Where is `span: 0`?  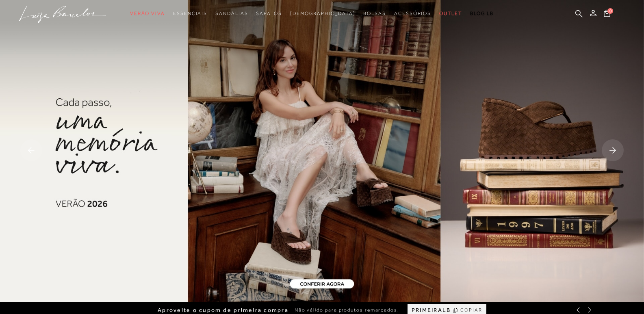
span: 0 is located at coordinates (610, 11).